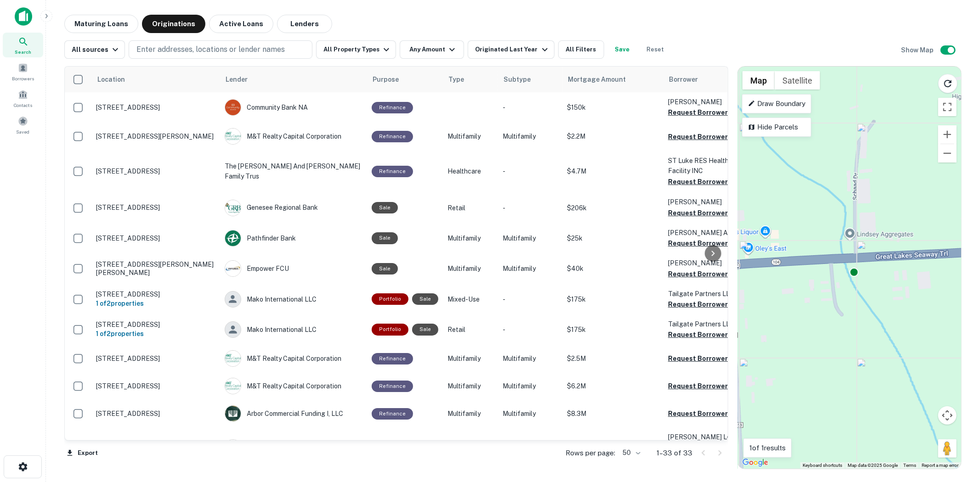  Describe the element at coordinates (768, 448) in the screenshot. I see `p: 1 of 1 results` at that location.